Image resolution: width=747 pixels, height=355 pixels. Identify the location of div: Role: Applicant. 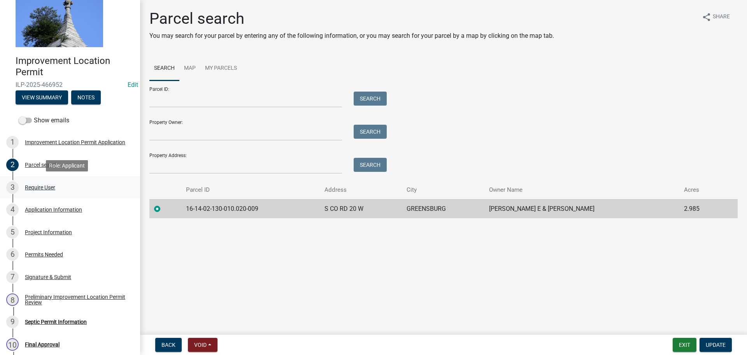
(67, 165).